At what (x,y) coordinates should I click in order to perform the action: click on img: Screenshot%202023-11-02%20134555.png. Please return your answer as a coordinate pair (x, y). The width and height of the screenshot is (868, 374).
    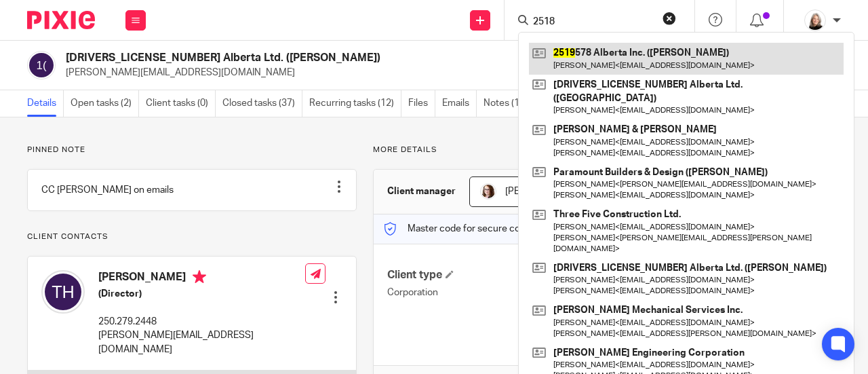
    Looking at the image, I should click on (815, 21).